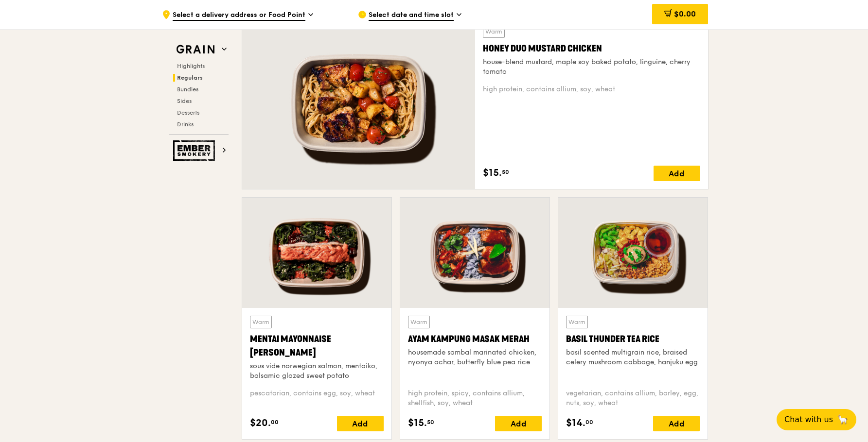  Describe the element at coordinates (260, 423) in the screenshot. I see `span: $20.` at that location.